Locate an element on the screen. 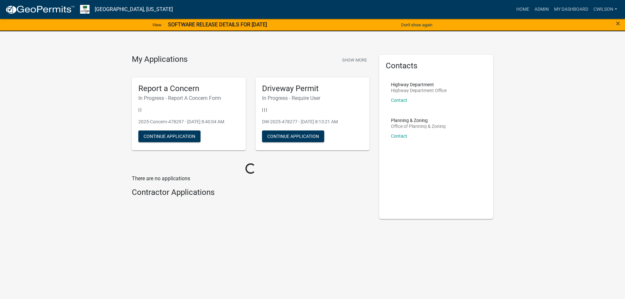  a: View is located at coordinates (157, 25).